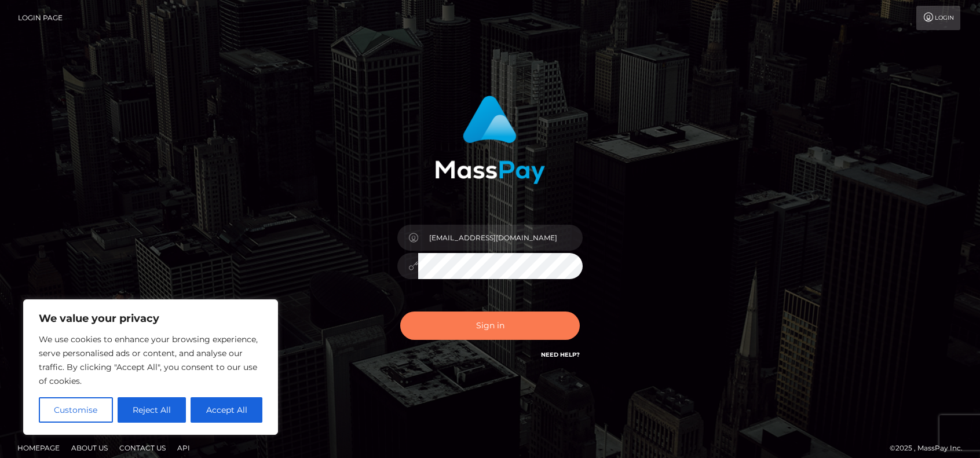 Image resolution: width=980 pixels, height=458 pixels. I want to click on a: About Us, so click(89, 447).